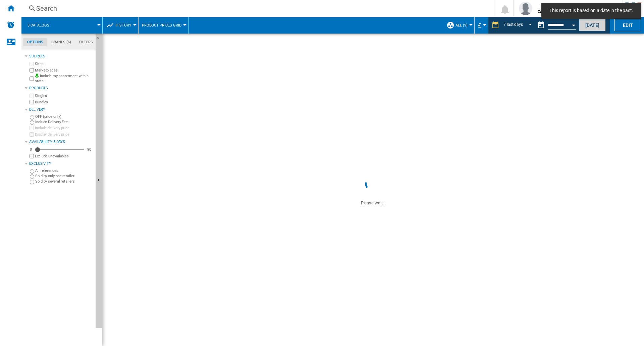 The height and width of the screenshot is (346, 644). Describe the element at coordinates (164, 26) in the screenshot. I see `div: Product prices grid` at that location.